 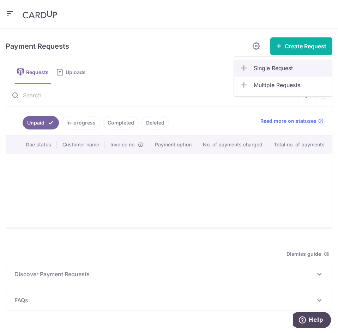 What do you see at coordinates (288, 121) in the screenshot?
I see `span: Read more on statuses` at bounding box center [288, 121].